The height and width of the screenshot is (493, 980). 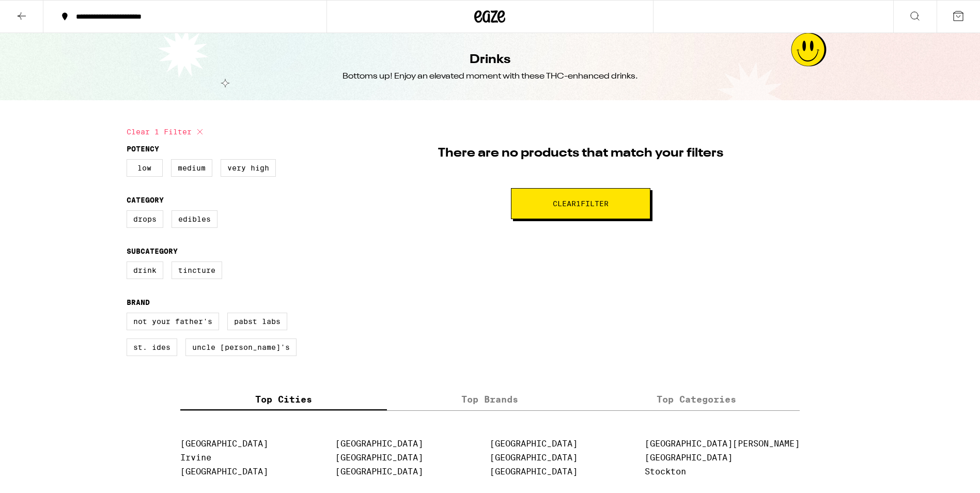 I want to click on button: Clear1filter, so click(x=581, y=204).